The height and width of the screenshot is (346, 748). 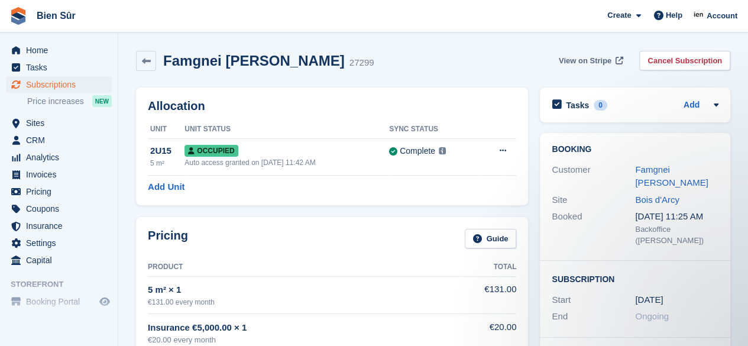 I want to click on a: Add Unit, so click(x=166, y=187).